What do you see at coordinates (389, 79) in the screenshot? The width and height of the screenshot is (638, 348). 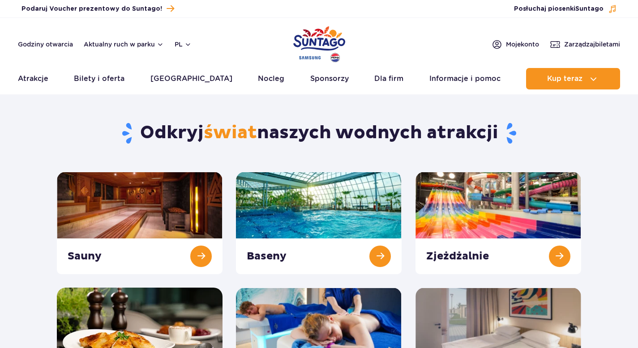 I see `a: Dla firm` at bounding box center [389, 79].